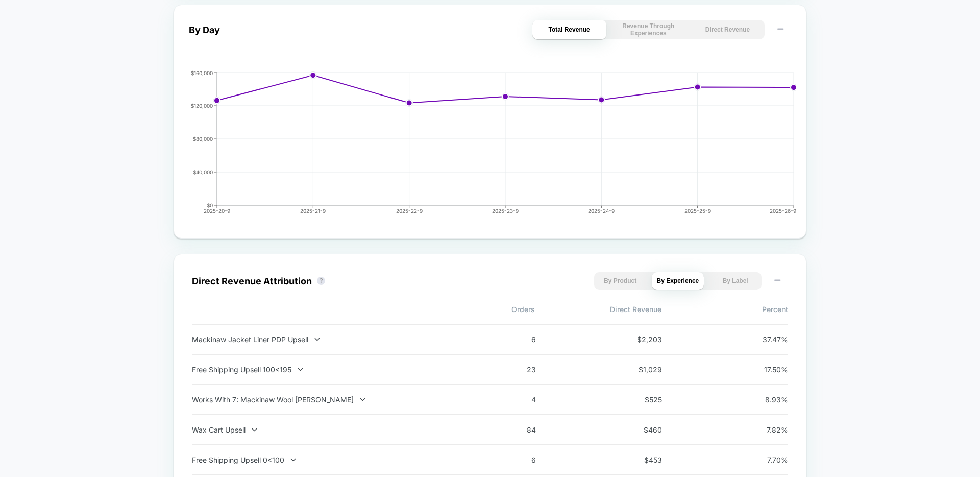 This screenshot has width=980, height=477. I want to click on tspan: 2025-21-9, so click(313, 211).